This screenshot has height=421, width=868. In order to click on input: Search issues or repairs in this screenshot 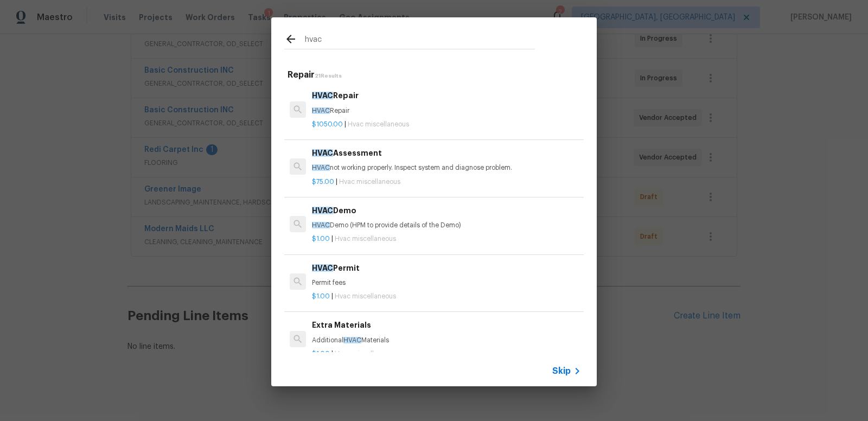, I will do `click(420, 41)`.